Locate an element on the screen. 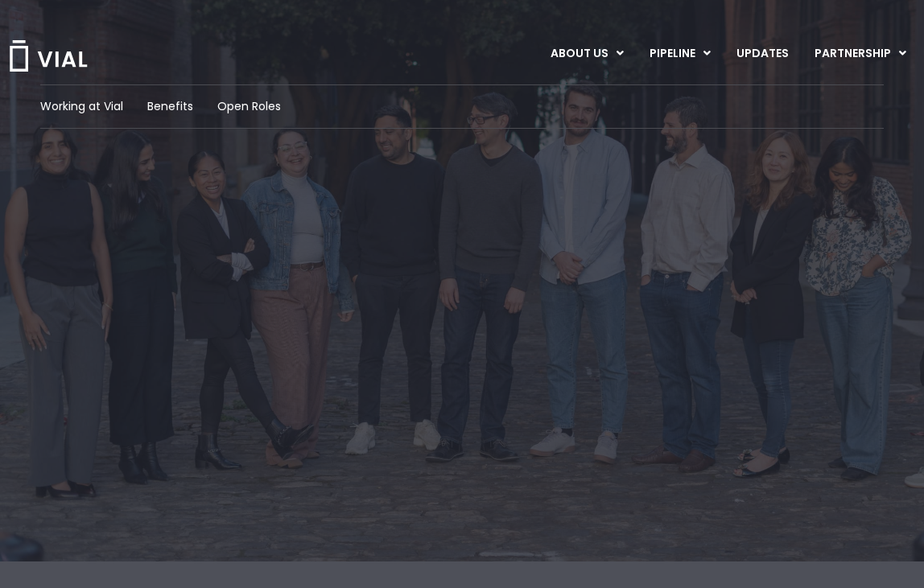 This screenshot has height=588, width=924. span: Open Roles is located at coordinates (249, 106).